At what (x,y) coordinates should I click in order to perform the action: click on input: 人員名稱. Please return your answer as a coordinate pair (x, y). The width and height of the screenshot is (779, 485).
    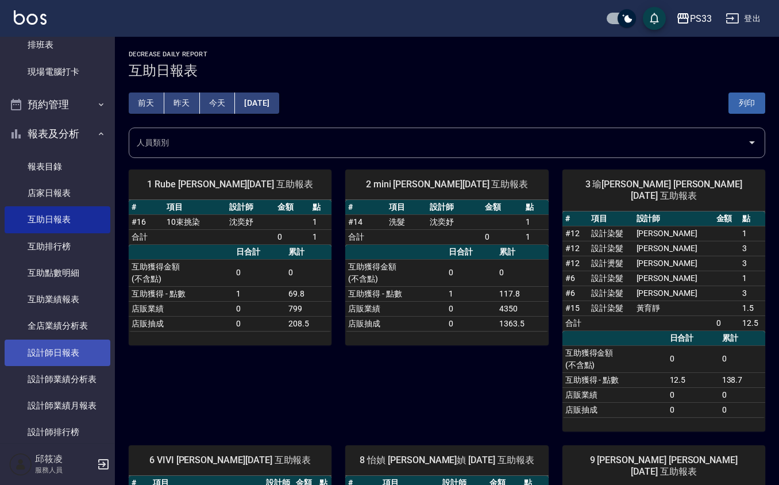
    Looking at the image, I should click on (438, 143).